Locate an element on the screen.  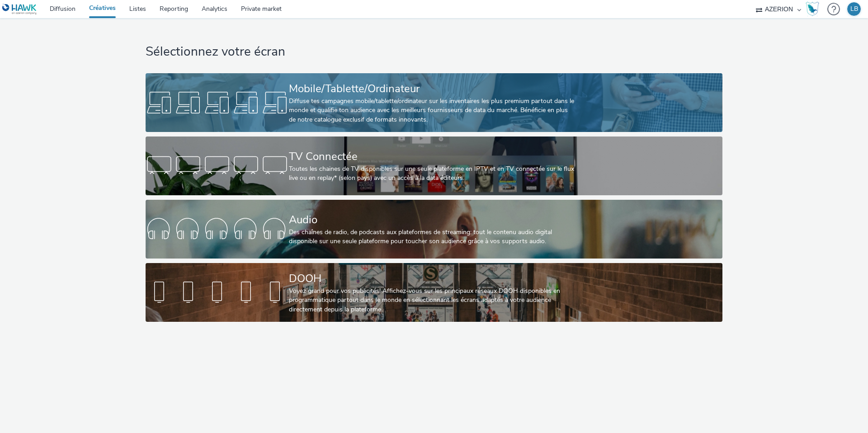
a: AudioDes chaînes de radio, de podcasts aux plateformes de streaming: tout le contenu audio digita... is located at coordinates (433, 229).